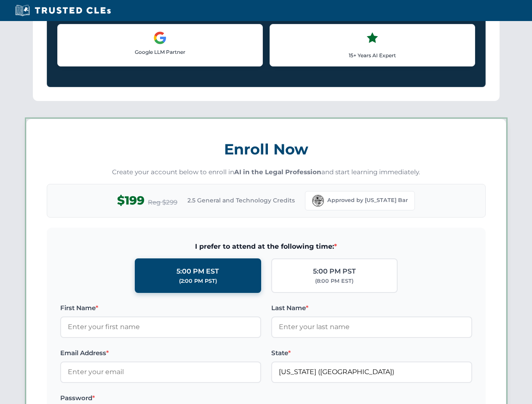  I want to click on label: Password, so click(161, 398).